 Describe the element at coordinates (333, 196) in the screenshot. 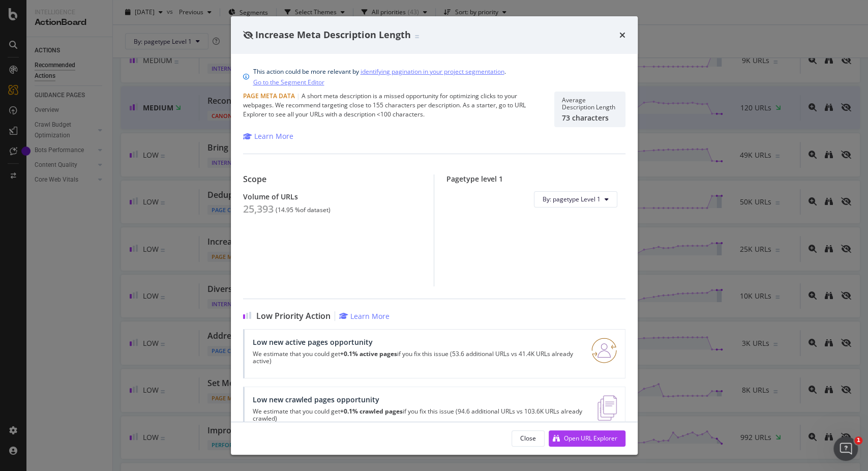

I see `div: Volume of URLs` at that location.